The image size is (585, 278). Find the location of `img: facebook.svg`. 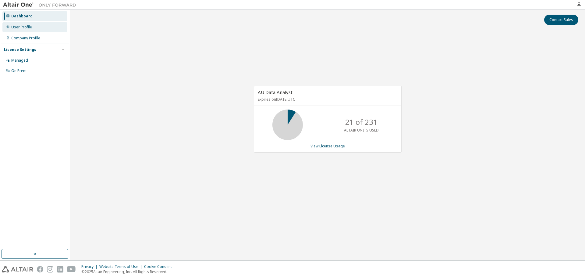

img: facebook.svg is located at coordinates (40, 269).